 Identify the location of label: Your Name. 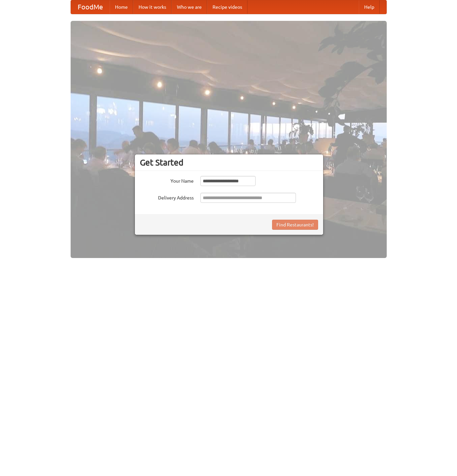
(167, 180).